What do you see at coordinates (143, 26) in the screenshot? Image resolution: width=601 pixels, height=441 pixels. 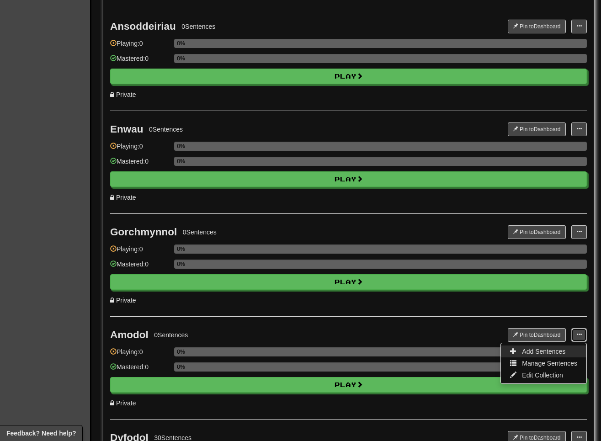 I see `div: Ansoddeiriau` at bounding box center [143, 26].